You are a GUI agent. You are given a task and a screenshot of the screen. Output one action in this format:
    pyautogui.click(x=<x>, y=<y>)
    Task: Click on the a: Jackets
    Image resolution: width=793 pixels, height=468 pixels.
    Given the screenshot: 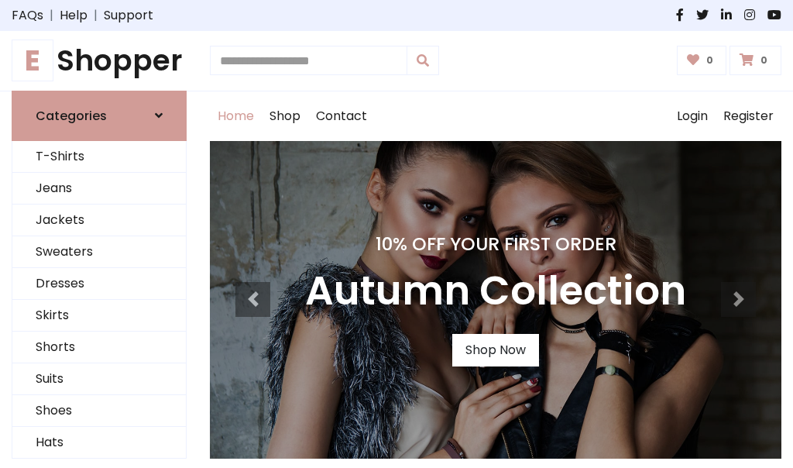 What is the action you would take?
    pyautogui.click(x=99, y=220)
    